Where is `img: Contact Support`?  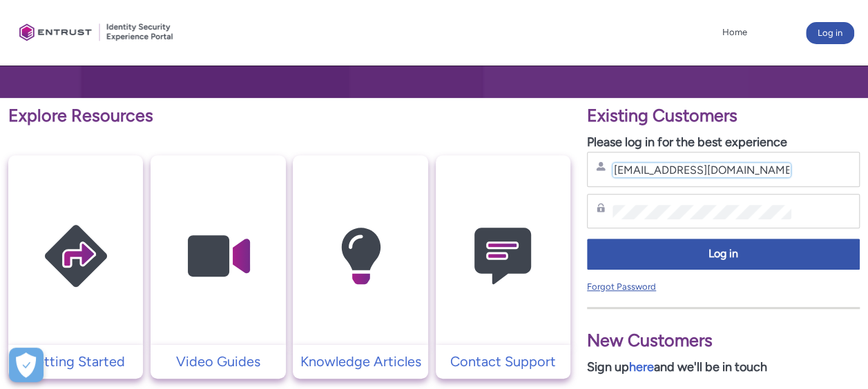 img: Contact Support is located at coordinates (503, 256).